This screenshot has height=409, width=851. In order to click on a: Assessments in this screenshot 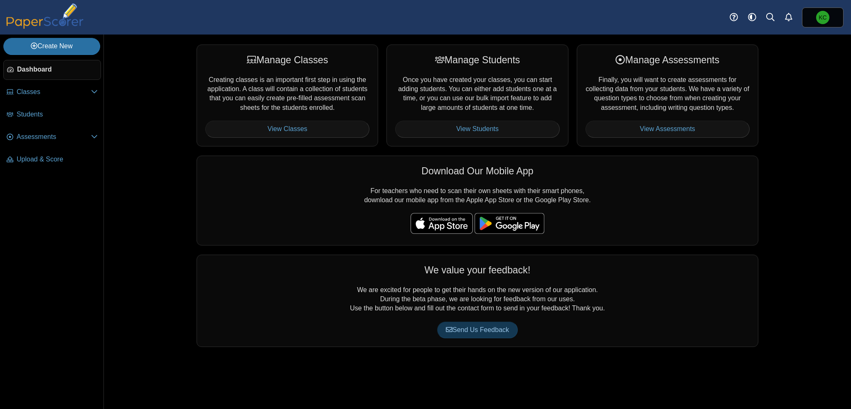, I will do `click(52, 137)`.